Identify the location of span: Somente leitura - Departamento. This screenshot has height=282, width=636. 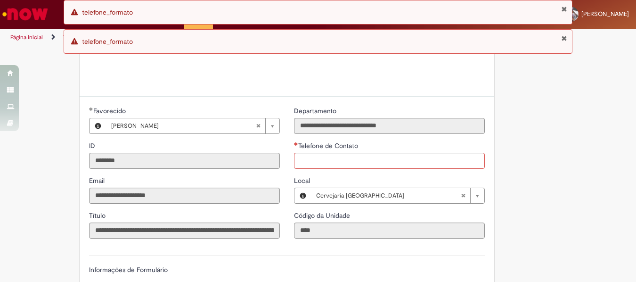
(316, 111).